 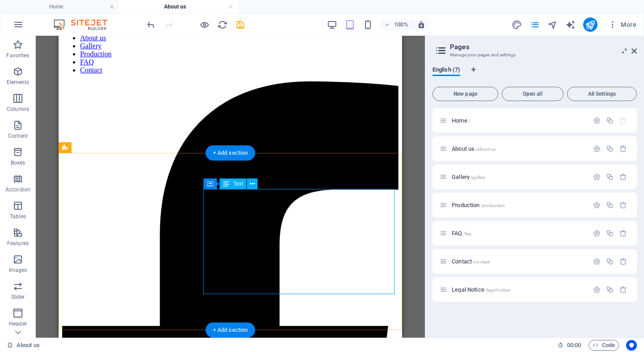 I want to click on p: Accordion, so click(x=18, y=190).